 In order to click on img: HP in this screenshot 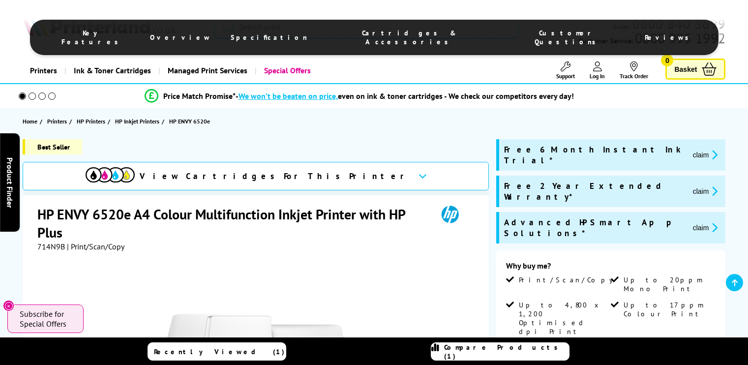, I will do `click(450, 214)`.